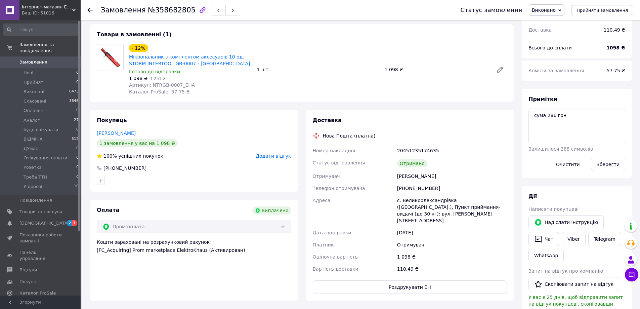 The width and height of the screenshot is (640, 309). I want to click on span: Оплачені, so click(34, 111).